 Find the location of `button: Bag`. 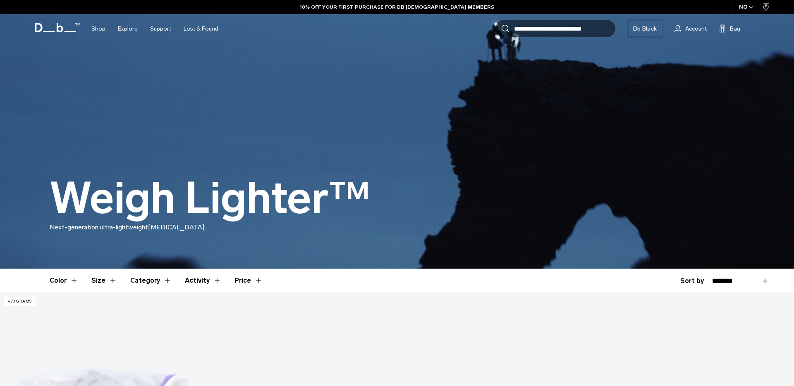

button: Bag is located at coordinates (729, 29).